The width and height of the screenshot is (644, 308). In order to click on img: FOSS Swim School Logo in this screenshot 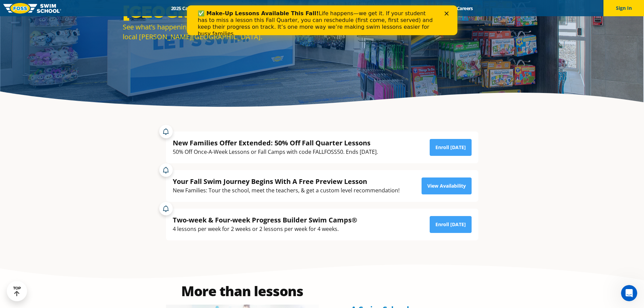, I will do `click(32, 8)`.